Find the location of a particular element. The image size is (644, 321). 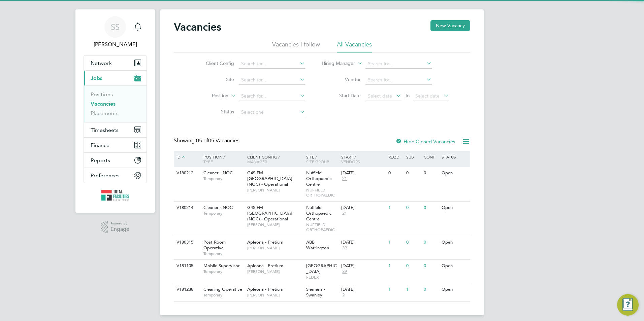

span: To is located at coordinates (407, 96).